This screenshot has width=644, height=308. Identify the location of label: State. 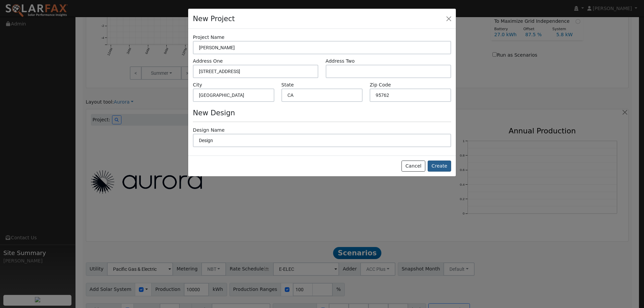
(287, 85).